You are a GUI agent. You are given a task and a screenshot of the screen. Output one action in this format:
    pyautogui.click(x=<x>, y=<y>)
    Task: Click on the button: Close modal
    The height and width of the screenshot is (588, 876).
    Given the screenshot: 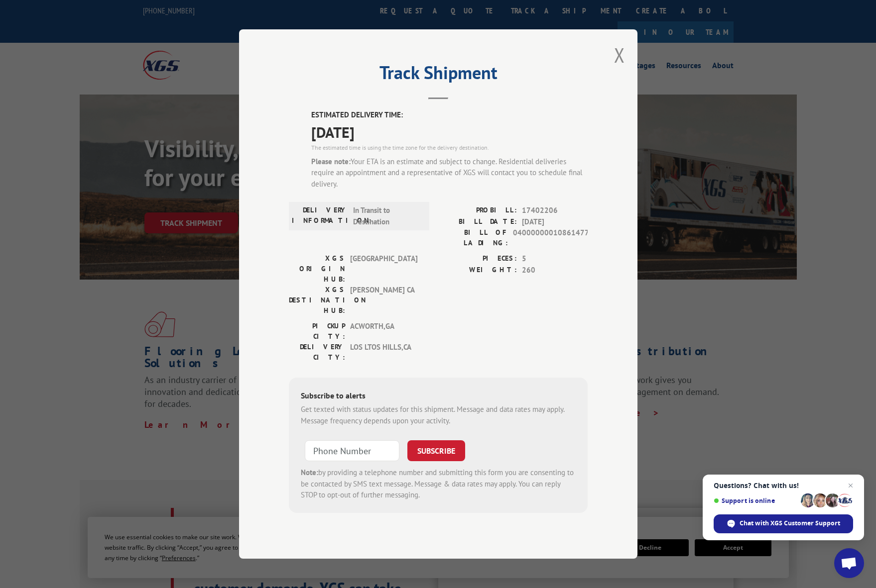 What is the action you would take?
    pyautogui.click(x=619, y=54)
    